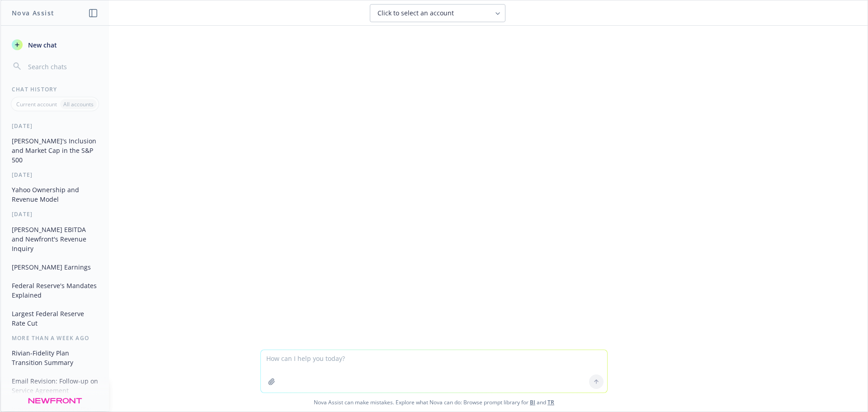 This screenshot has height=412, width=868. I want to click on div: Chat History, so click(55, 90).